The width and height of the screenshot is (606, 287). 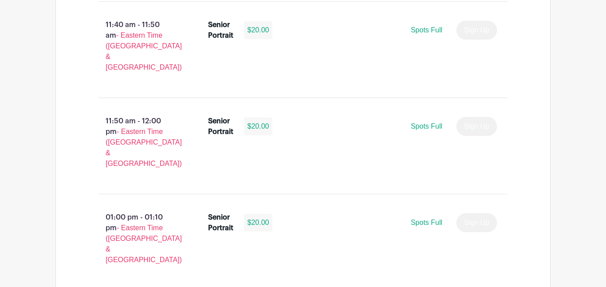 I want to click on p: 01:00 pm - 01:10 pm, so click(x=139, y=239).